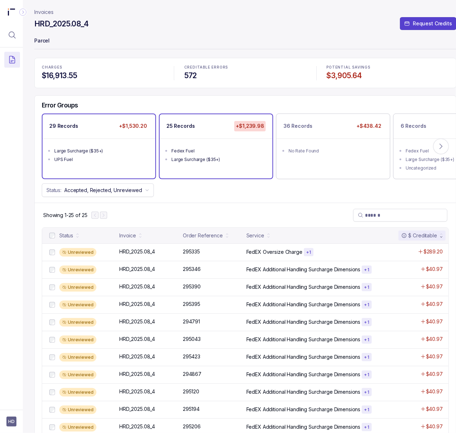 The image size is (456, 433). I want to click on p: +$438.42, so click(369, 126).